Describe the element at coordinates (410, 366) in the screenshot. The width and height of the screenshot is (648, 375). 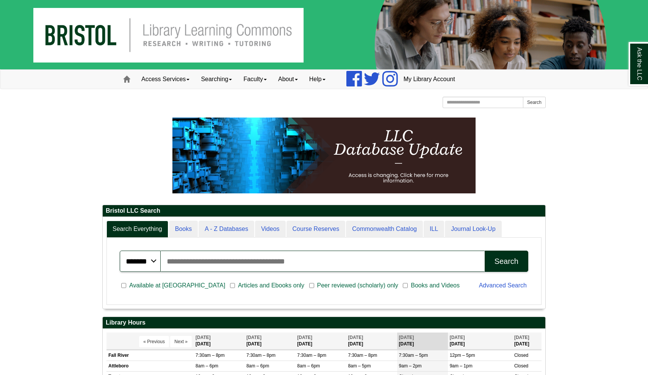
I see `span: 9am – 2pm` at that location.